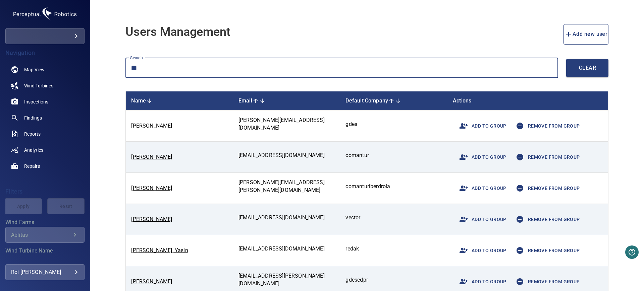 The width and height of the screenshot is (644, 291). Describe the element at coordinates (45, 118) in the screenshot. I see `a: findings noActive` at that location.